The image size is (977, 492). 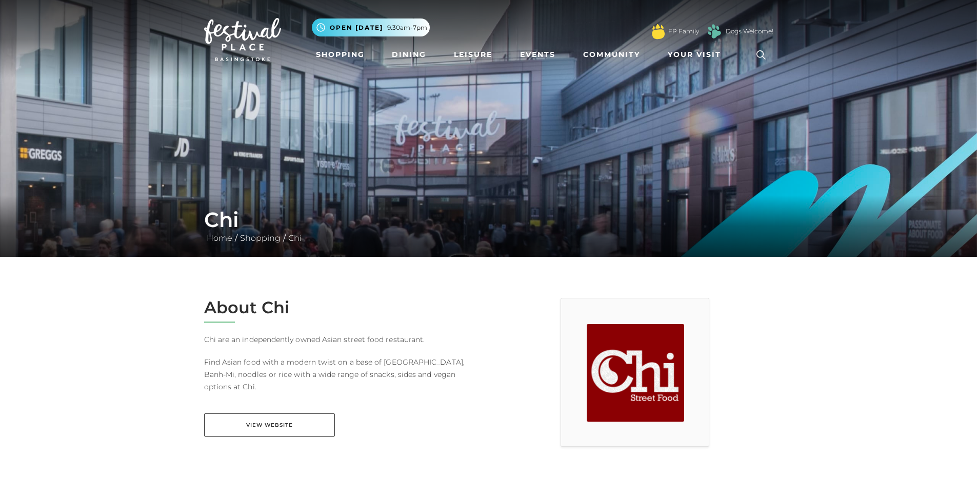 What do you see at coordinates (343, 307) in the screenshot?
I see `h2: About Chi` at bounding box center [343, 307].